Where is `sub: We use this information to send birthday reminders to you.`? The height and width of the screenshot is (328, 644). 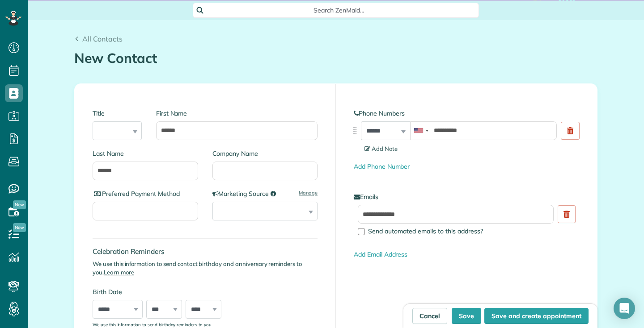
sub: We use this information to send birthday reminders to you. is located at coordinates (153, 325).